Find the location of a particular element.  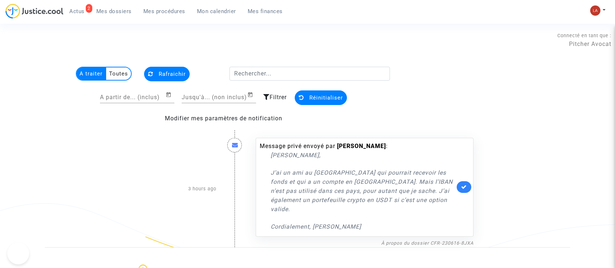

button: Rafraichir is located at coordinates (167, 74).